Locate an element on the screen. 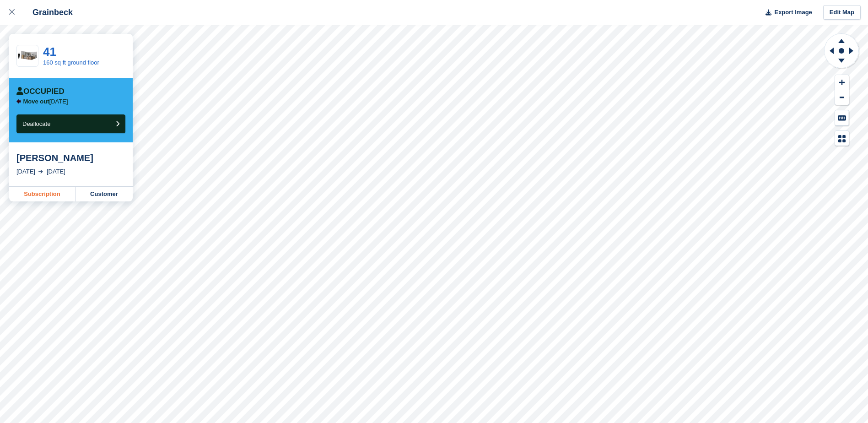  span: Move out is located at coordinates (36, 101).